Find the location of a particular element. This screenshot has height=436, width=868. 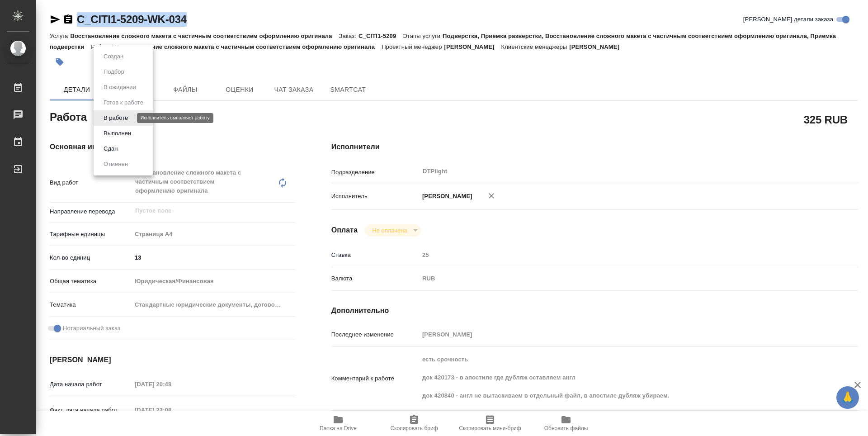

button: Отменен is located at coordinates (116, 164).